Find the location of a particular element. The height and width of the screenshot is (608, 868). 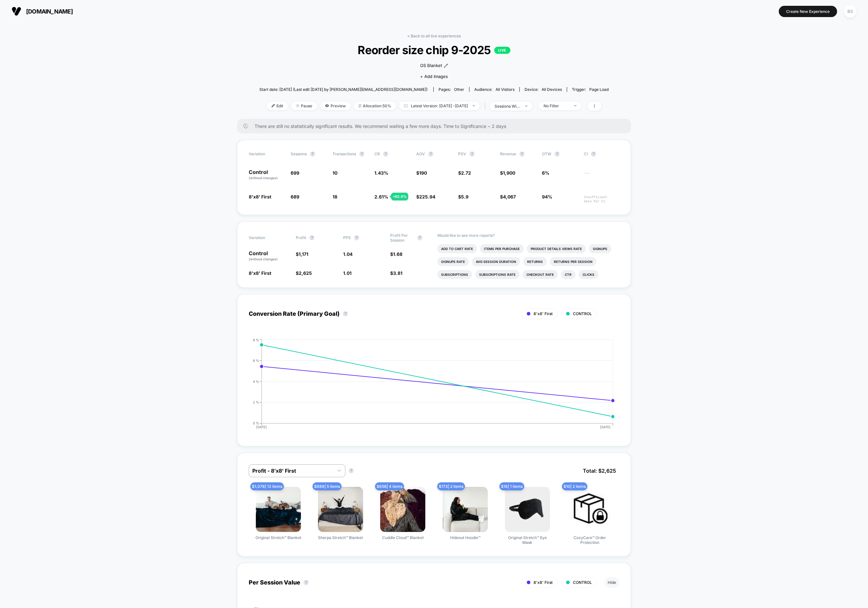

span: $ 658 | 4 items is located at coordinates (390, 486).